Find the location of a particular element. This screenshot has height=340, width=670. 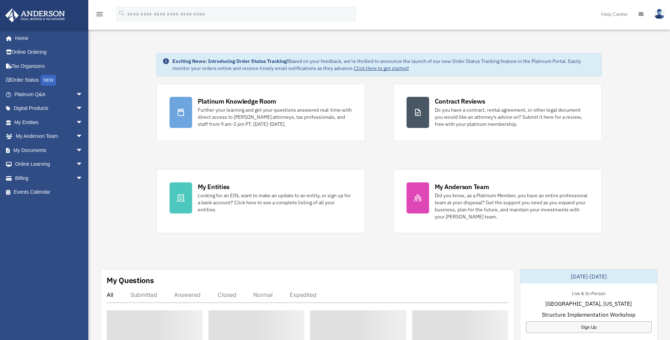

i: menu is located at coordinates (100, 14).